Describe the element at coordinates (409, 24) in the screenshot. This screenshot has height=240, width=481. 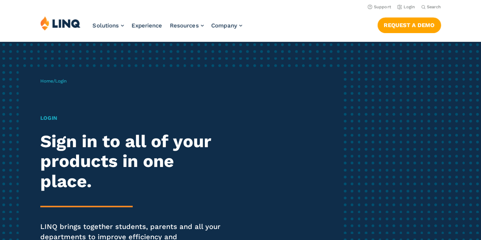
I see `nav: Button Navigation` at that location.